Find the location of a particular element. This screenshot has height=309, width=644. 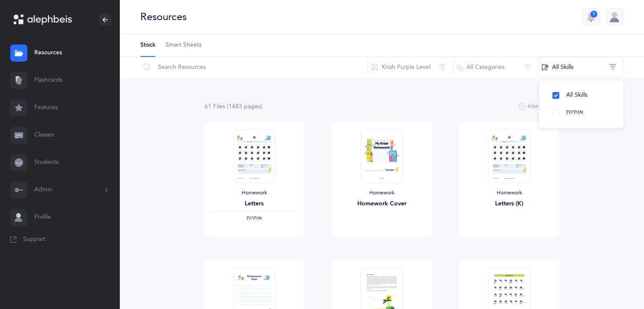

button: 5 is located at coordinates (591, 17).